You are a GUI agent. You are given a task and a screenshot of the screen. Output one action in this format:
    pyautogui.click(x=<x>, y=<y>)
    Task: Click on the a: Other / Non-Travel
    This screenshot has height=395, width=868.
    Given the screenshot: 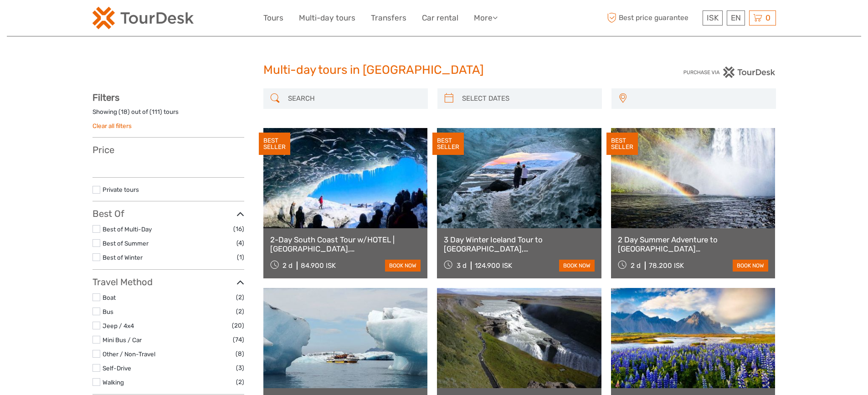 What is the action you would take?
    pyautogui.click(x=129, y=354)
    